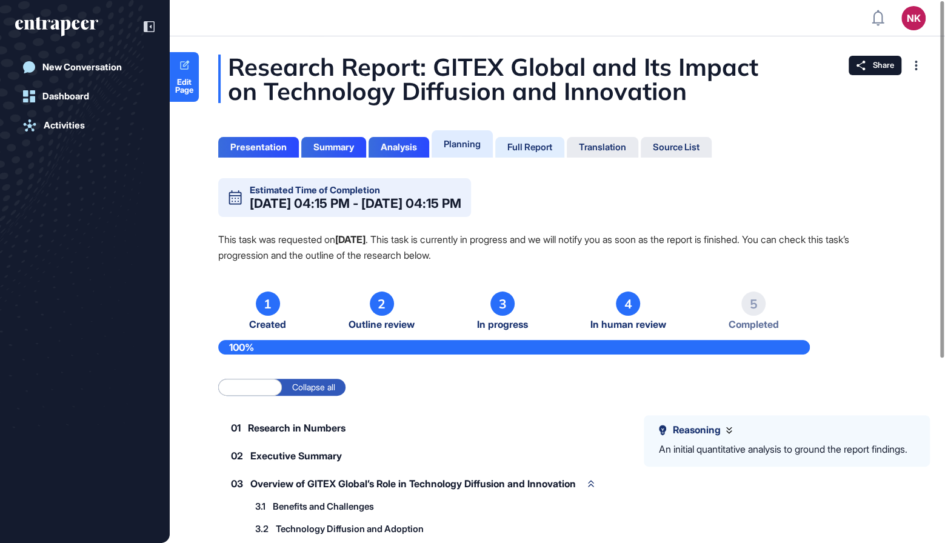 The height and width of the screenshot is (543, 945). What do you see at coordinates (502, 324) in the screenshot?
I see `span: In progress` at bounding box center [502, 324].